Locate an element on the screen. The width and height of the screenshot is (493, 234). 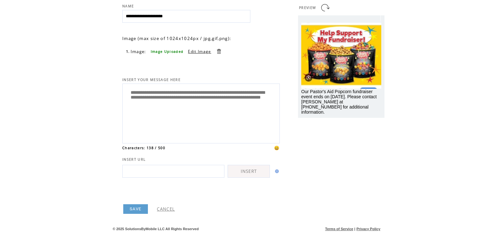
span: Image: is located at coordinates (138, 52).